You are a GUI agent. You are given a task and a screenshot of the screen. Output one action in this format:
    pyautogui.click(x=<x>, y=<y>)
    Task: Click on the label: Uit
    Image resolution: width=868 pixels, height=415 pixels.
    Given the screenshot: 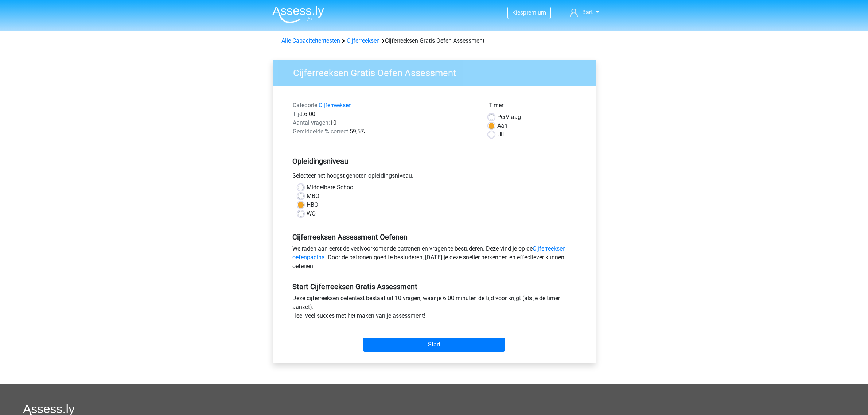 What is the action you would take?
    pyautogui.click(x=501, y=135)
    